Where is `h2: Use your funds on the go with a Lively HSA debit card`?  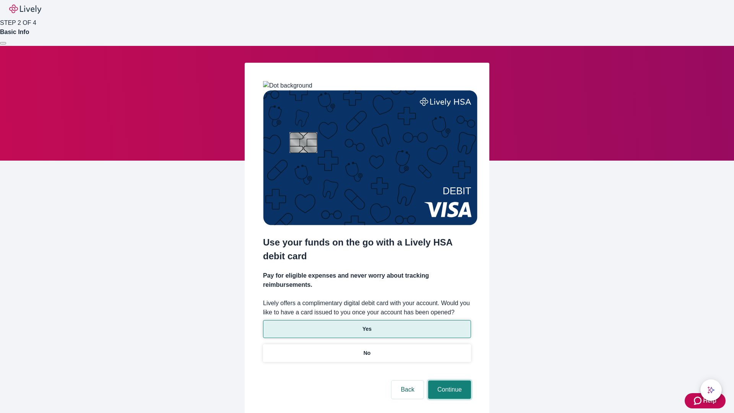
h2: Use your funds on the go with a Lively HSA debit card is located at coordinates (367, 249).